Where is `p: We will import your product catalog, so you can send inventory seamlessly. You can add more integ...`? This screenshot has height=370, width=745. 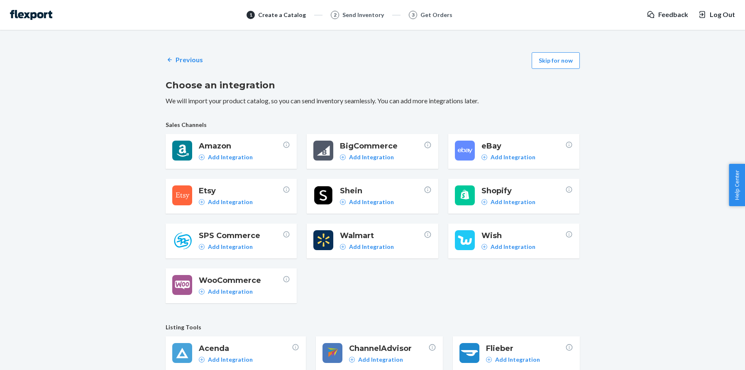 p: We will import your product catalog, so you can send inventory seamlessly. You can add more integ... is located at coordinates (373, 101).